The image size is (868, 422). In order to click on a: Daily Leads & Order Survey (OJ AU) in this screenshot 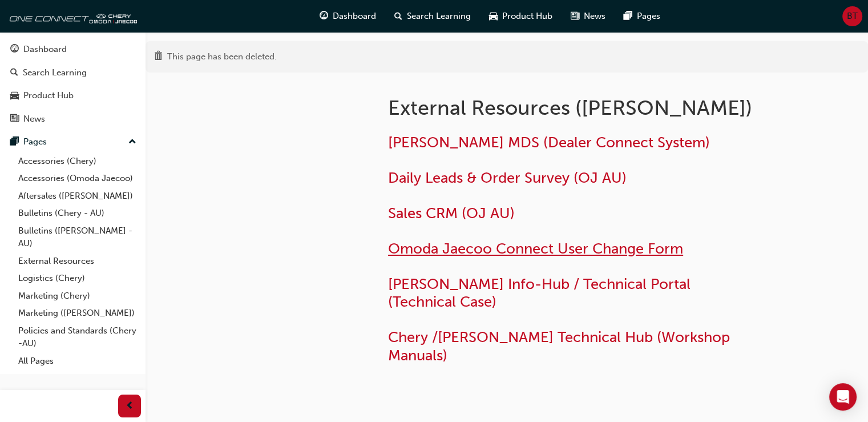, I will do `click(507, 178)`.